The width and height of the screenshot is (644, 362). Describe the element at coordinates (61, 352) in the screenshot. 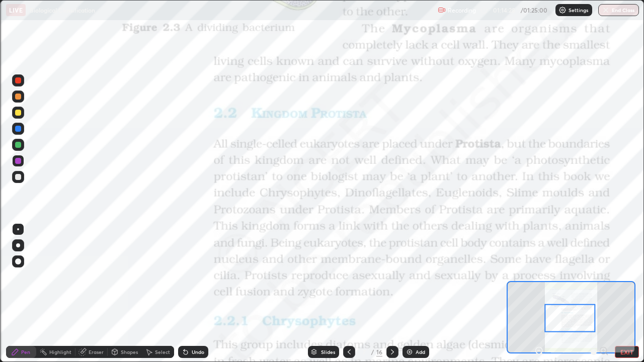

I see `div: Highlight` at that location.